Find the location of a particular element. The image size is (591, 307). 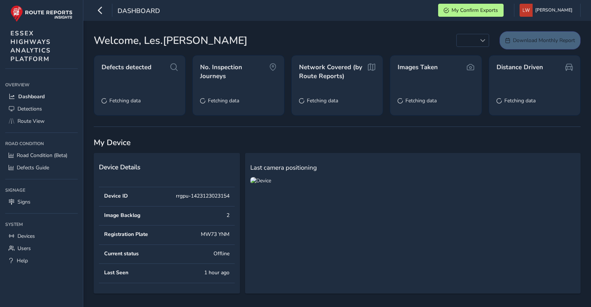

div: Overview is located at coordinates (41, 85).